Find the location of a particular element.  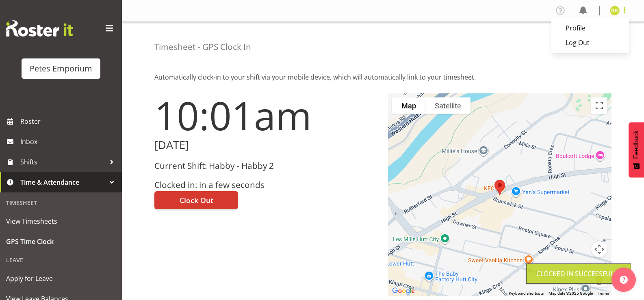

span: Clock Out is located at coordinates (196, 200).